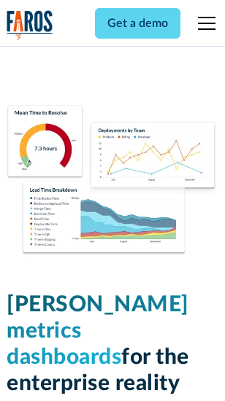  I want to click on a: home, so click(30, 25).